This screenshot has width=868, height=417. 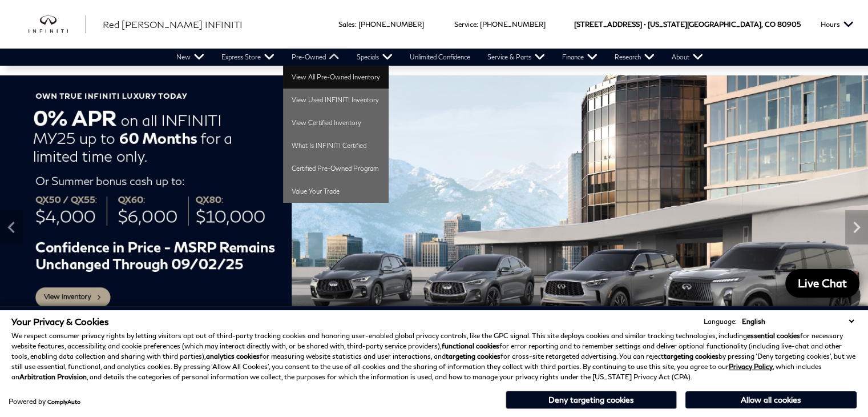 I want to click on a: Unlimited Confidence, so click(x=440, y=57).